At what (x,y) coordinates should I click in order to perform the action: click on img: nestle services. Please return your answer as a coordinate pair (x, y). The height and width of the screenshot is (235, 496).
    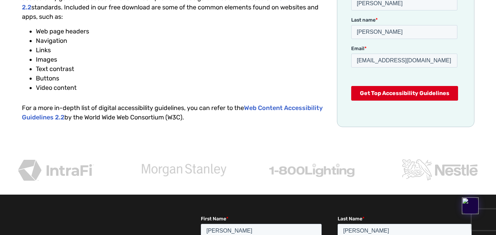
    Looking at the image, I should click on (440, 170).